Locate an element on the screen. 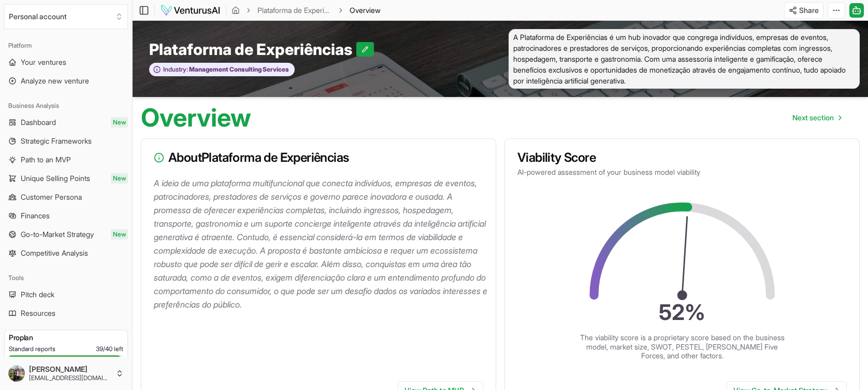  h1: Overview is located at coordinates (195, 117).